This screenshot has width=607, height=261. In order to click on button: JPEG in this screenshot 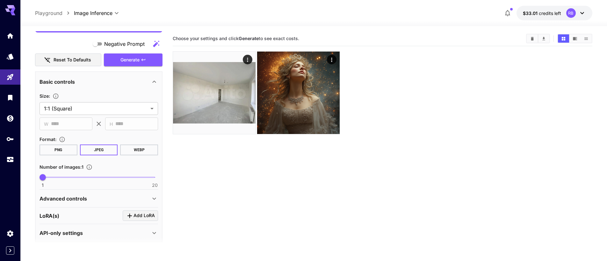, I will do `click(99, 150)`.